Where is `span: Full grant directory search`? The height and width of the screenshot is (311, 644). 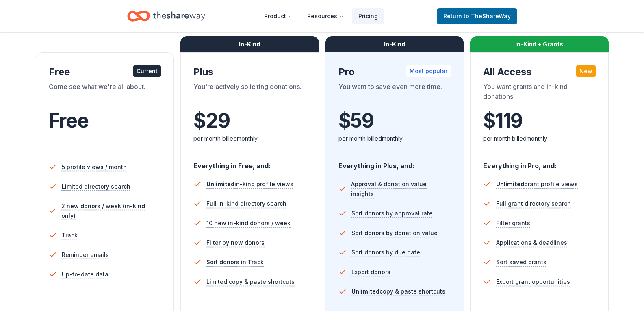 span: Full grant directory search is located at coordinates (534, 204).